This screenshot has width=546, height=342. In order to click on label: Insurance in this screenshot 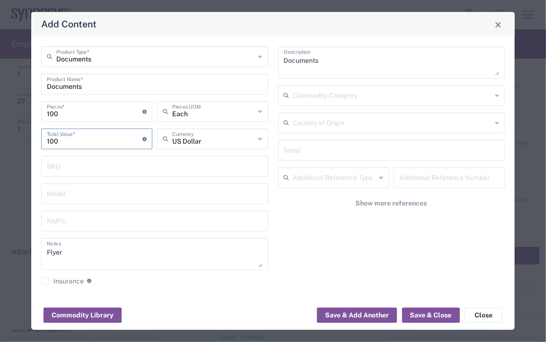, I will do `click(62, 282)`.